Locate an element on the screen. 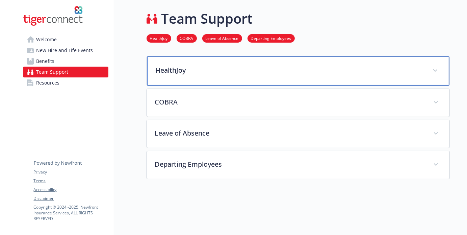  a: Accessibility is located at coordinates (71, 189).